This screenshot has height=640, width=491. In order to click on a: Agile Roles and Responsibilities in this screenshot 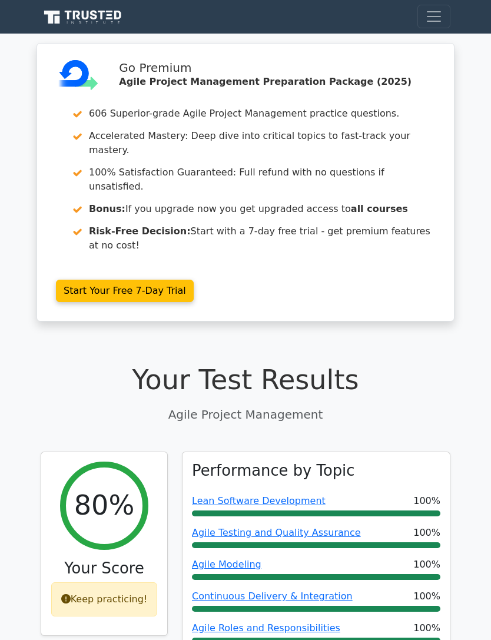, I will do `click(266, 628)`.